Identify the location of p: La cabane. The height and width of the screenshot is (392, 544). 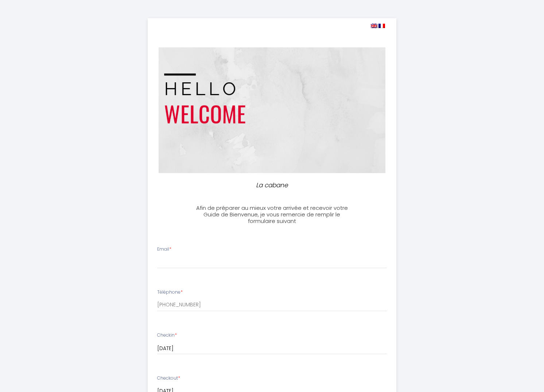
(272, 185).